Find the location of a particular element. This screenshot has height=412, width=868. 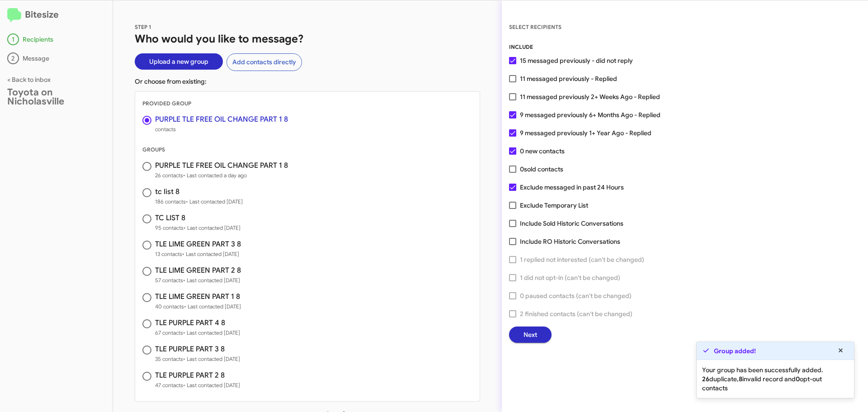

h3: TC LIST 8 is located at coordinates (198, 218).